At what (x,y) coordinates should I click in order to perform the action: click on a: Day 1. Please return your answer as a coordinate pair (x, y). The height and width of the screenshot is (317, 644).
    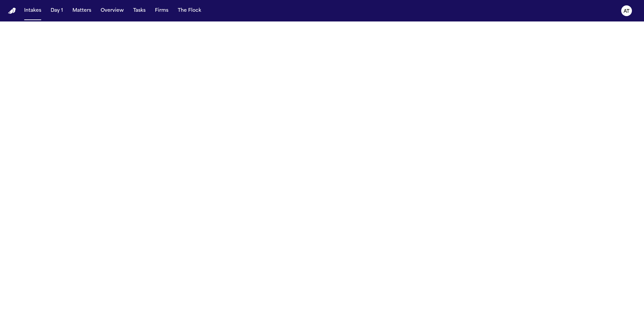
    Looking at the image, I should click on (57, 11).